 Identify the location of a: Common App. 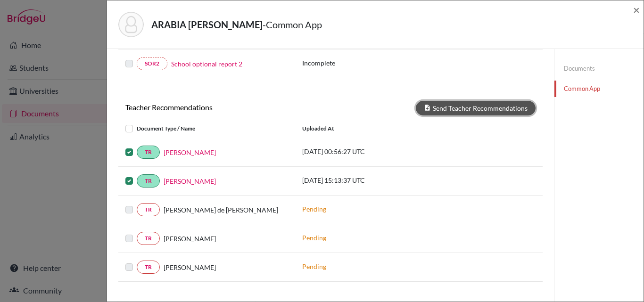
(599, 89).